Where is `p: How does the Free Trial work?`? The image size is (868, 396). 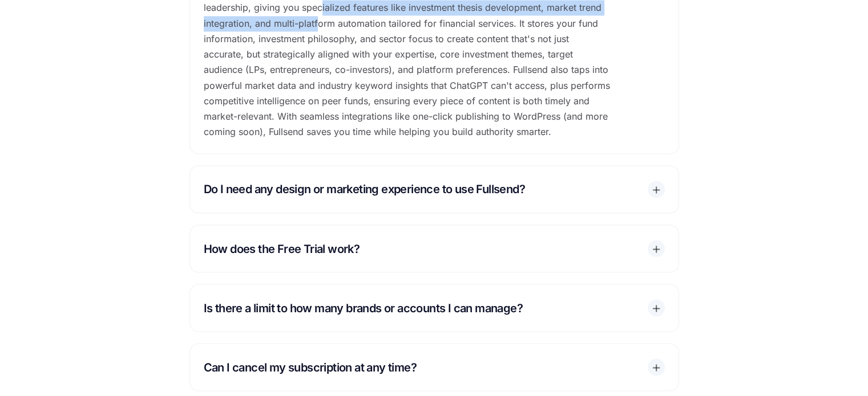
p: How does the Free Trial work? is located at coordinates (293, 249).